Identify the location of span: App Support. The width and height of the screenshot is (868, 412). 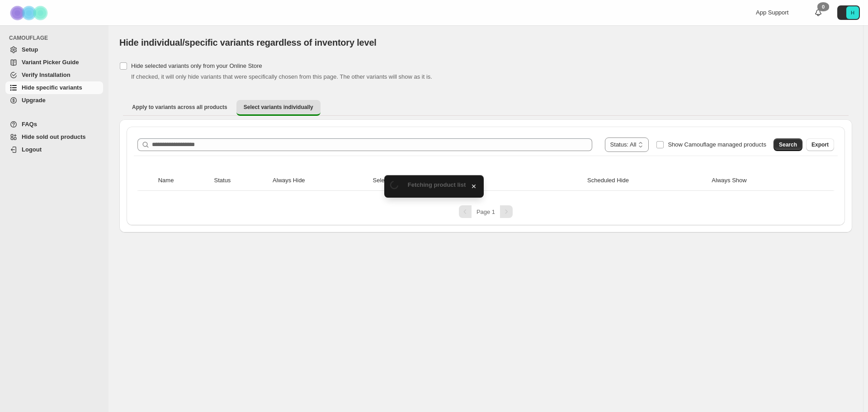
(772, 12).